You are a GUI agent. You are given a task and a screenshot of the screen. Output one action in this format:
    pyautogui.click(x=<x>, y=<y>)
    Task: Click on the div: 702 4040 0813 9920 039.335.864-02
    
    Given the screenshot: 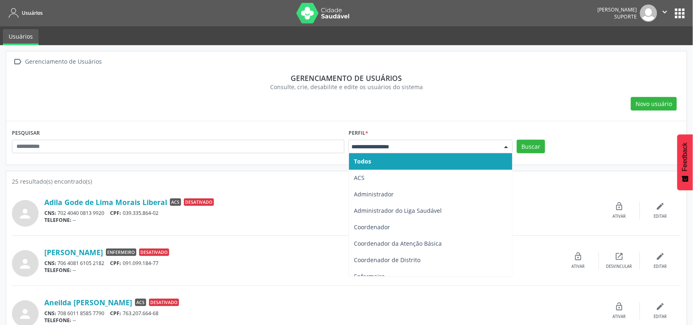 What is the action you would take?
    pyautogui.click(x=321, y=213)
    